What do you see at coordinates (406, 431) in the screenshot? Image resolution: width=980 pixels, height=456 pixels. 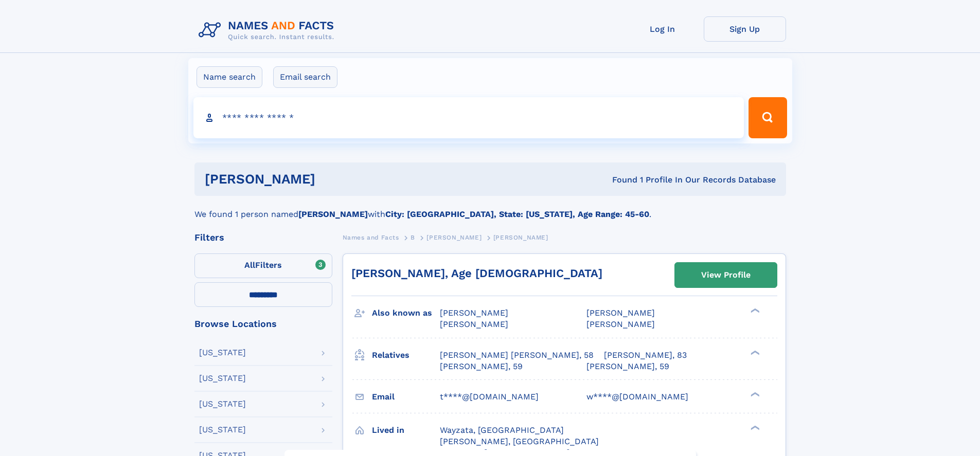 I see `h3: Lived in` at bounding box center [406, 431].